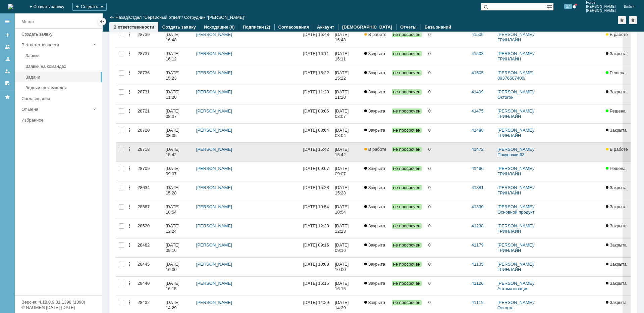 Image resolution: width=644 pixels, height=313 pixels. Describe the element at coordinates (149, 111) in the screenshot. I see `div: 28721` at that location.